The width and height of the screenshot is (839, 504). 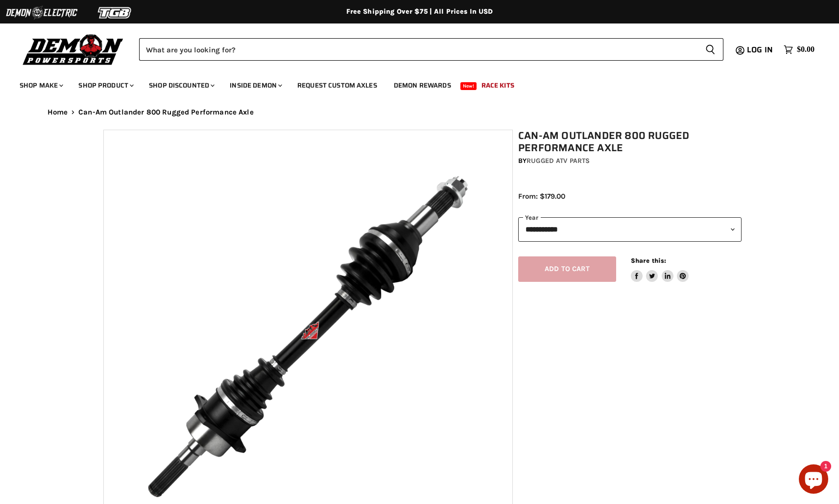 What do you see at coordinates (648, 260) in the screenshot?
I see `span: Share this:` at bounding box center [648, 260].